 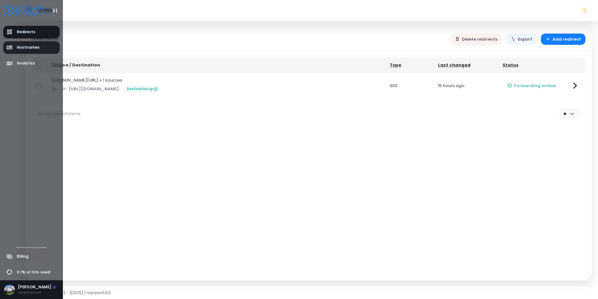 I want to click on span: Billing, so click(x=23, y=256).